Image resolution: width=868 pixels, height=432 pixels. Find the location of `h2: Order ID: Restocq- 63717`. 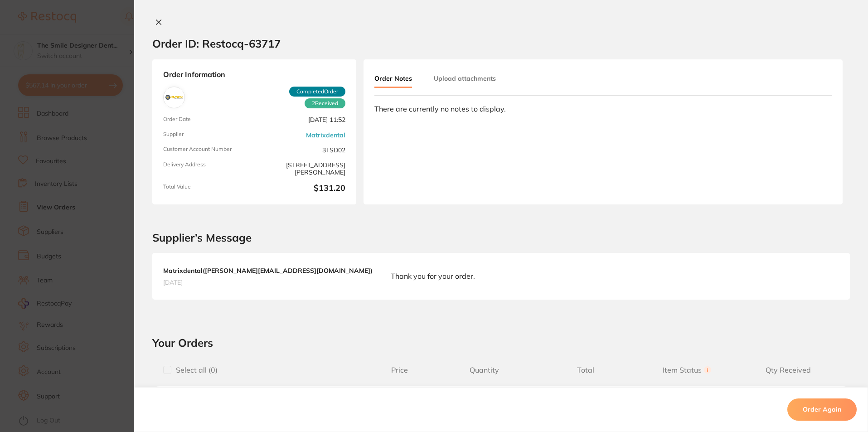

h2: Order ID: Restocq- 63717 is located at coordinates (216, 44).